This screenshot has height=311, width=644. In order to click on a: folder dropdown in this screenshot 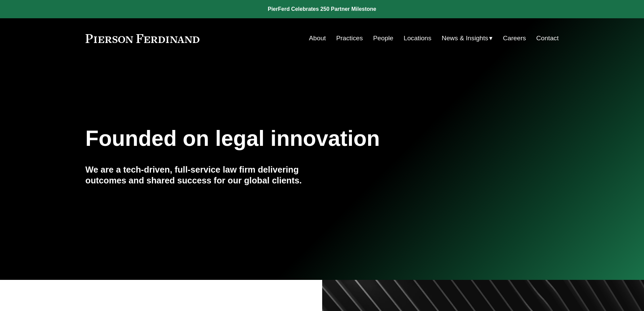, I will do `click(467, 39)`.